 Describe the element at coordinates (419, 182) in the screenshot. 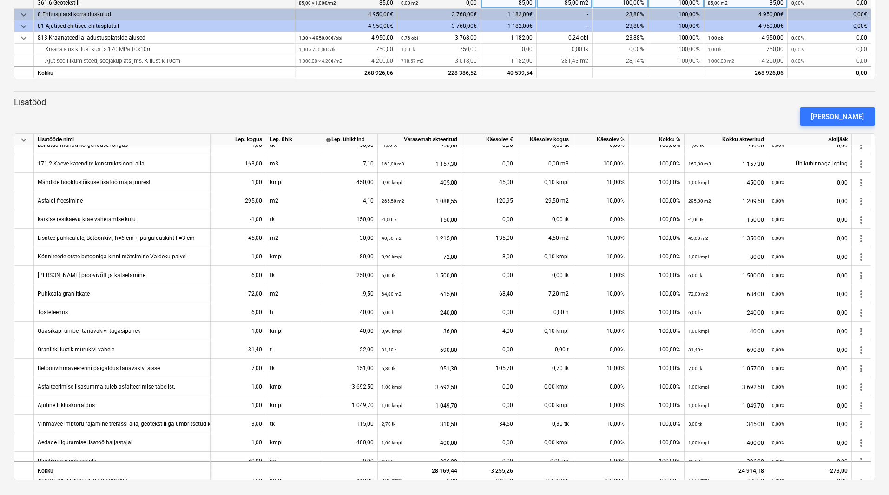

I see `div: 405,00` at that location.